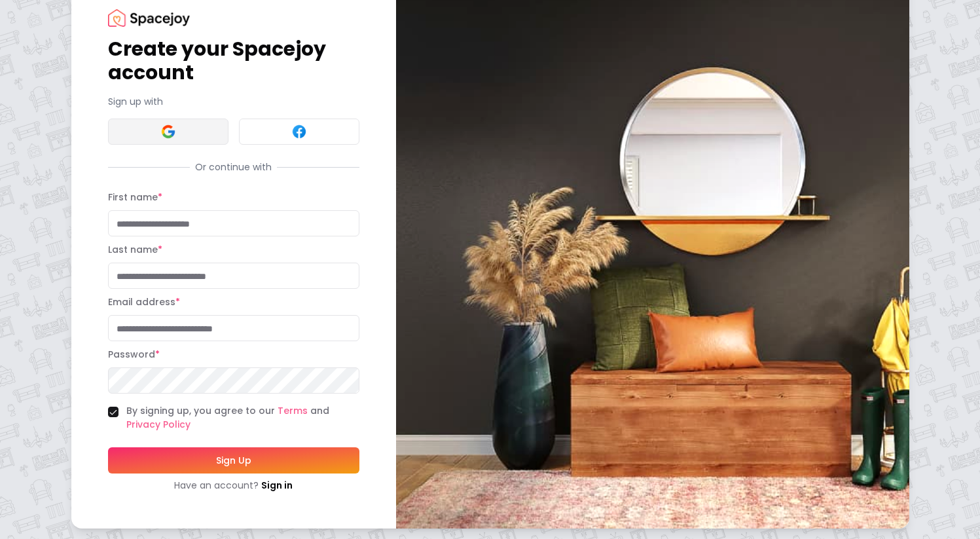 The width and height of the screenshot is (980, 539). I want to click on a: Sign in, so click(277, 485).